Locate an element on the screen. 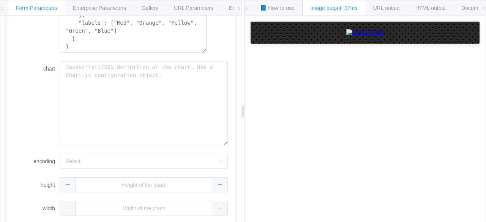 This screenshot has height=222, width=486. span: URL output is located at coordinates (386, 8).